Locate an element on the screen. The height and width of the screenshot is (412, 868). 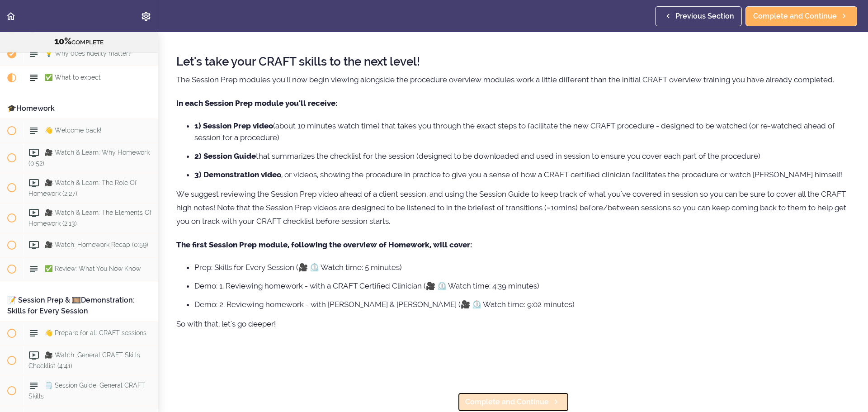
span: 🎥 Watch & Learn: The Role Of Homework (2:27) is located at coordinates (83, 188).